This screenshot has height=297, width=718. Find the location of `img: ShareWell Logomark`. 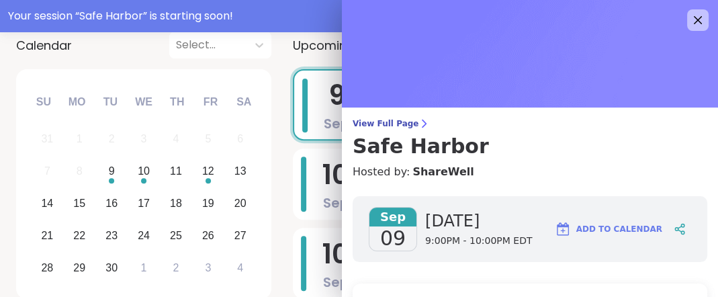

img: ShareWell Logomark is located at coordinates (563, 229).